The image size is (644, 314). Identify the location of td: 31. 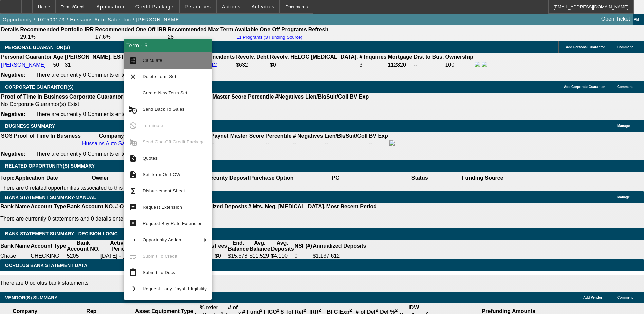
(94, 65).